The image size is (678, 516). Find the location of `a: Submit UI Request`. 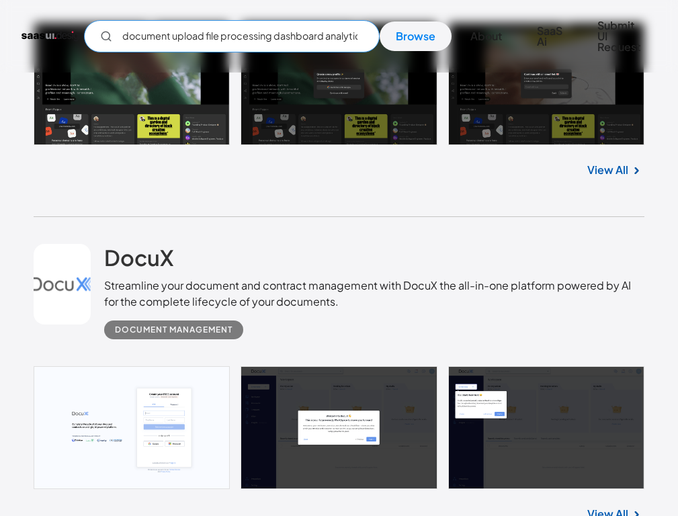

a: Submit UI Request is located at coordinates (619, 36).